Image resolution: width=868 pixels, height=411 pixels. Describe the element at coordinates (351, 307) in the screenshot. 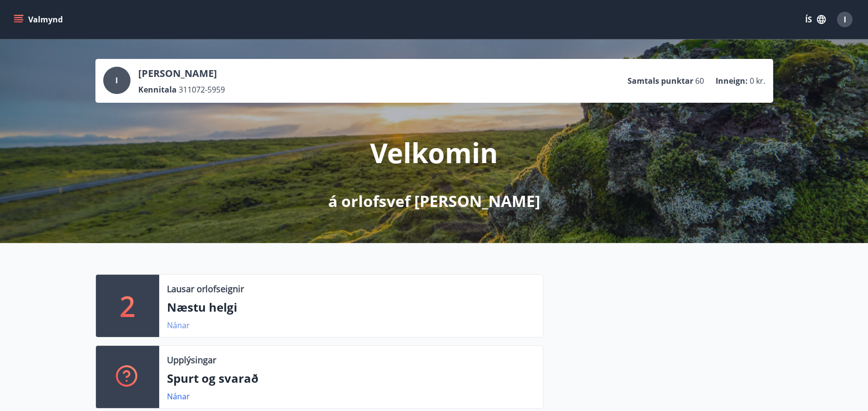

I see `p: Næstu helgi` at that location.